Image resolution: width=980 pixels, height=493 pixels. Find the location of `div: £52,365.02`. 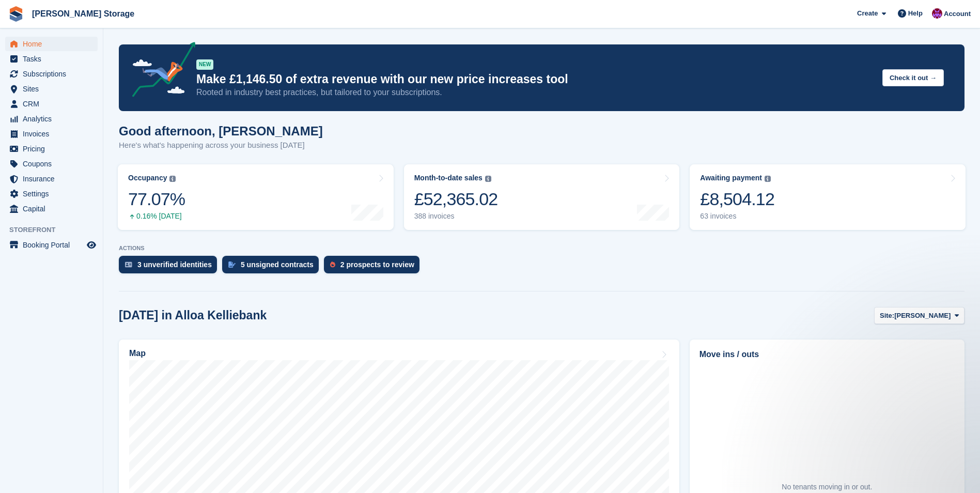

div: £52,365.02 is located at coordinates (456, 199).